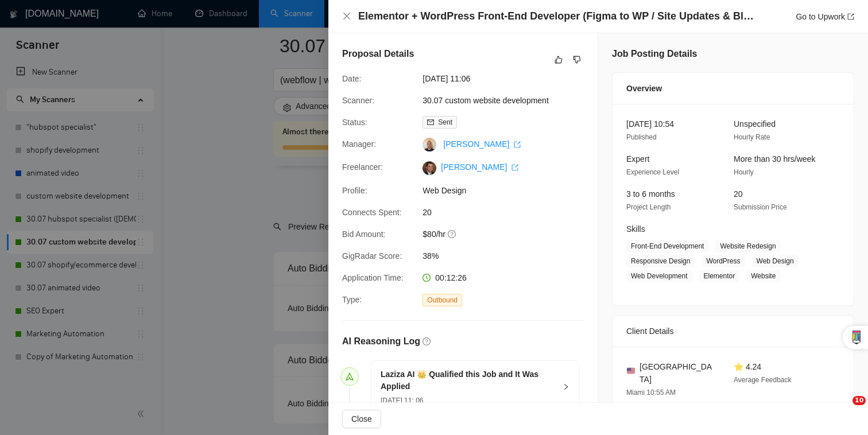 This screenshot has width=868, height=435. I want to click on span: Elementor, so click(719, 277).